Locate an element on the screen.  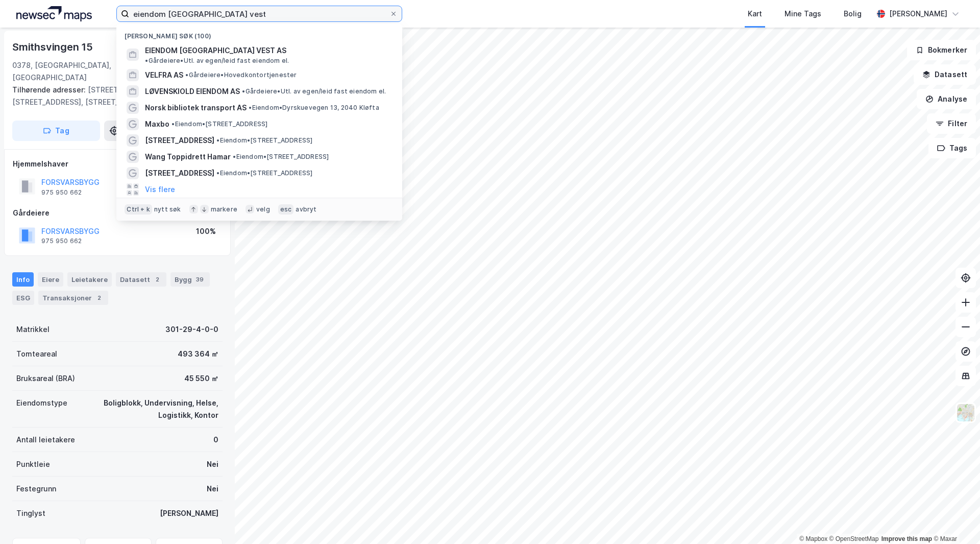
div: Punktleie is located at coordinates (33, 464).